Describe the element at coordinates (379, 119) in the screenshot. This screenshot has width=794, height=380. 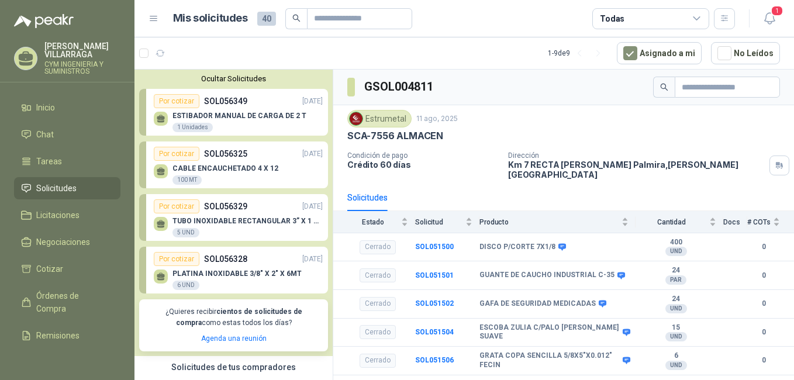
I see `div: Estrumetal` at that location.